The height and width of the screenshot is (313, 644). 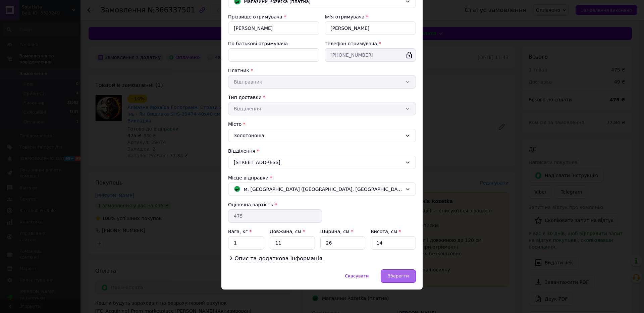 What do you see at coordinates (322, 70) in the screenshot?
I see `div: Платник` at bounding box center [322, 70].